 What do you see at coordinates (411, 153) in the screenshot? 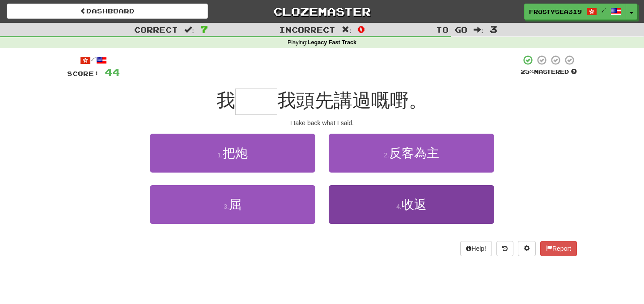
I see `button: 2.反客為主` at bounding box center [411, 153].